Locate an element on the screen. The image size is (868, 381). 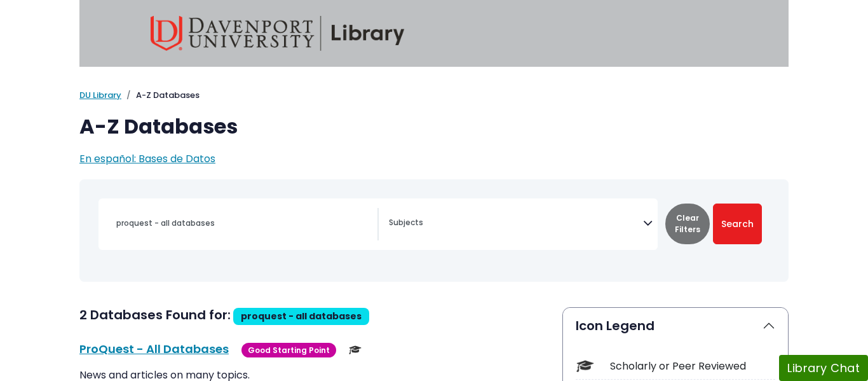
h1: A-Z Databases is located at coordinates (434, 127).